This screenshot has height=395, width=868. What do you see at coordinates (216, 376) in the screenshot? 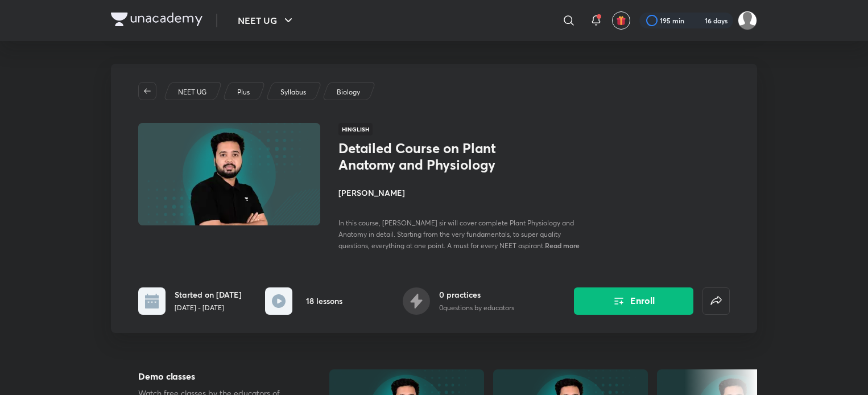
I see `h5: Demo classes` at bounding box center [216, 376].